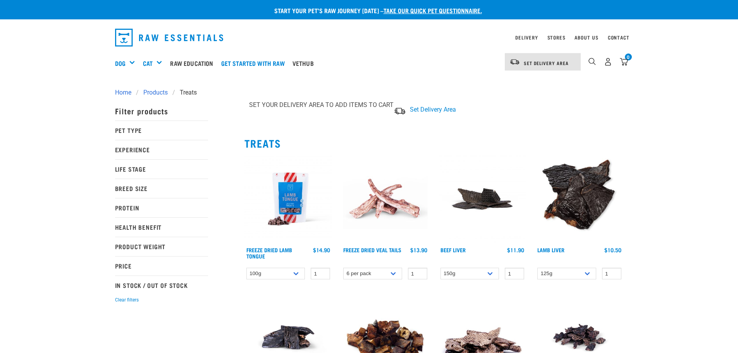 This screenshot has width=738, height=353. What do you see at coordinates (269, 253) in the screenshot?
I see `a: Freeze Dried Lamb Tongue` at bounding box center [269, 253].